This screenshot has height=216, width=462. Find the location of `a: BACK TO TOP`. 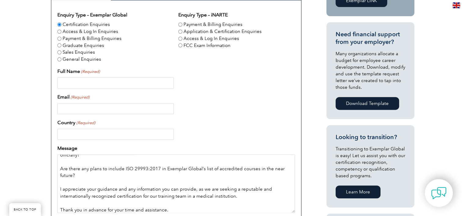

a: BACK TO TOP is located at coordinates (25, 210).